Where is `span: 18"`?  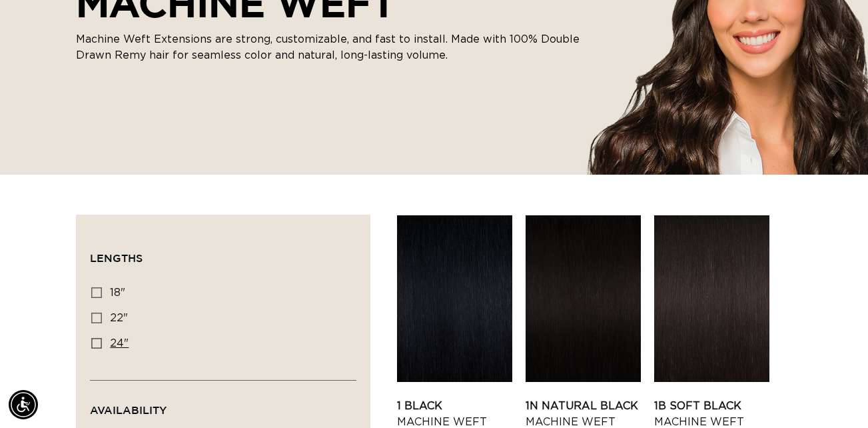 span: 18" is located at coordinates (117, 293).